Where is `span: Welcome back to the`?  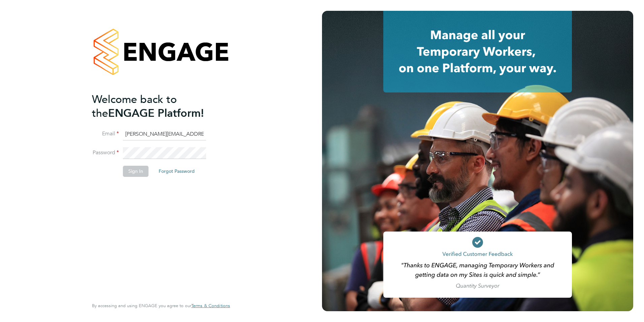 span: Welcome back to the is located at coordinates (135, 106).